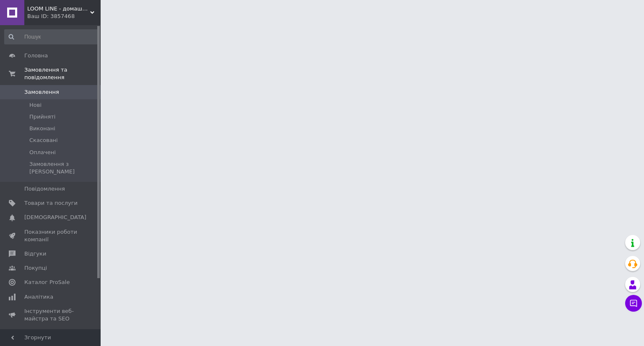  I want to click on span: LOOM LINE - домашній одяг для всієї сім'ї, so click(59, 9).